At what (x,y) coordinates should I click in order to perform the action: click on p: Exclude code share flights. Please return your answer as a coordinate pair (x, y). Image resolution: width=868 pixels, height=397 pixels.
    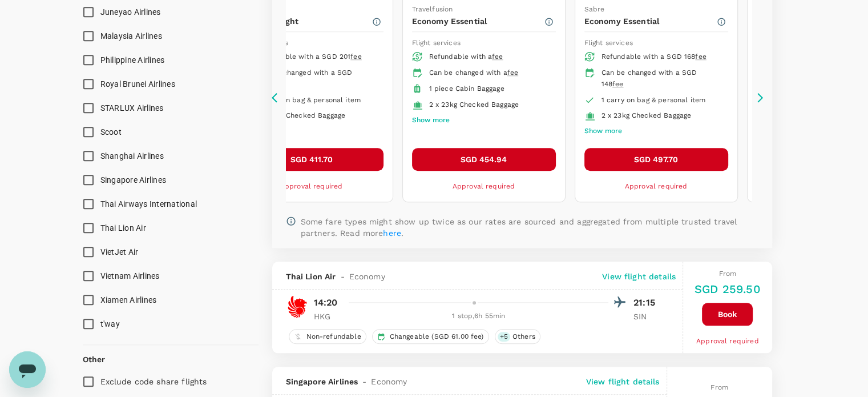
    Looking at the image, I should click on (153, 382).